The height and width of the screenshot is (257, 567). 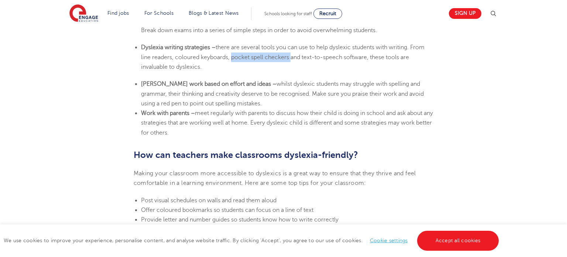 I want to click on a: Blogs & Latest News, so click(x=214, y=13).